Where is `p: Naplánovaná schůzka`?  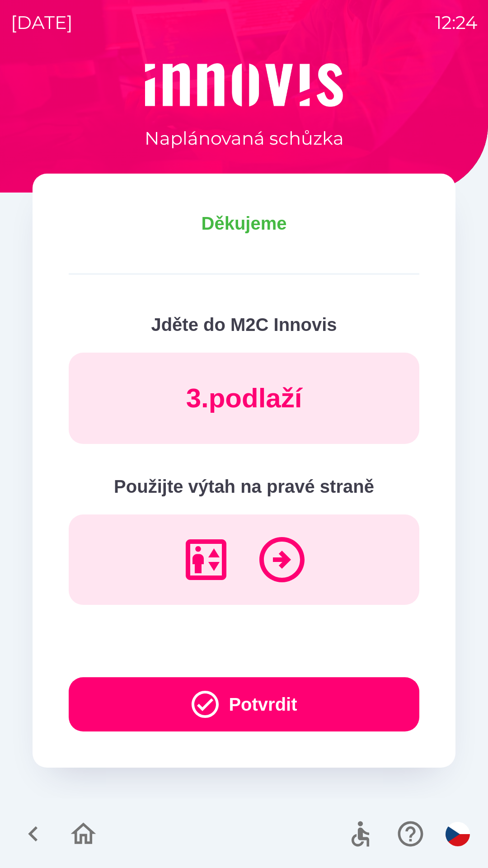 p: Naplánovaná schůzka is located at coordinates (244, 139).